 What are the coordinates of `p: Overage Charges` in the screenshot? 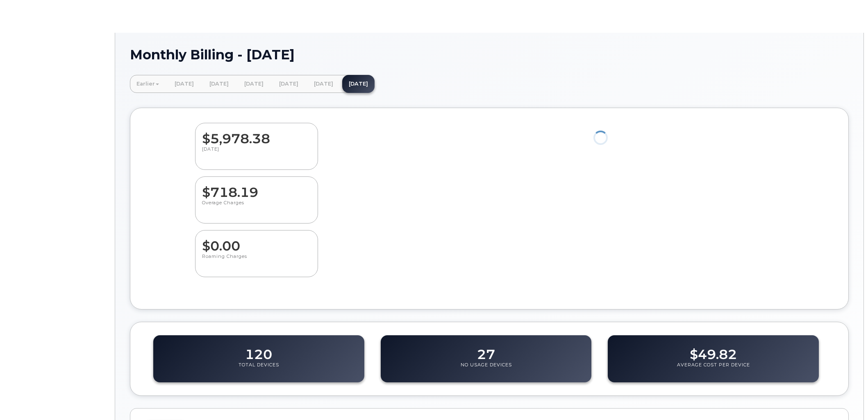 It's located at (257, 207).